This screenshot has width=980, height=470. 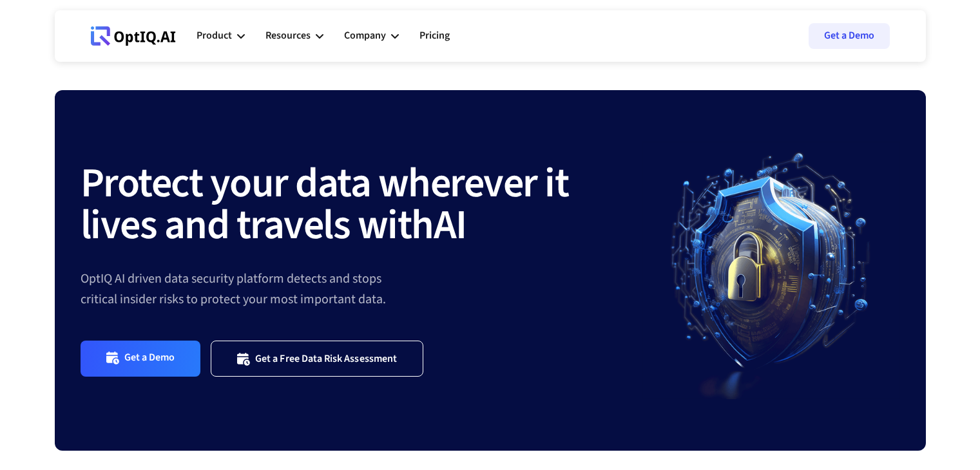 I want to click on strong: AI, so click(x=450, y=225).